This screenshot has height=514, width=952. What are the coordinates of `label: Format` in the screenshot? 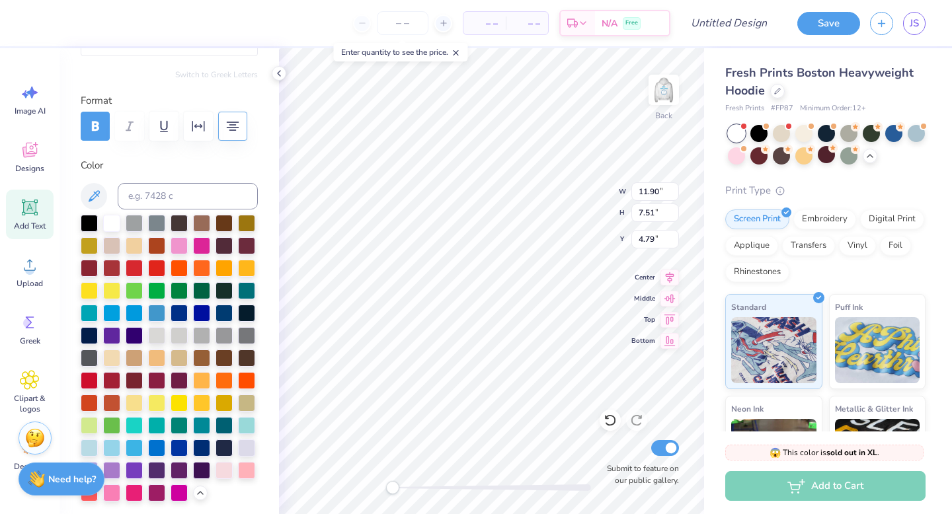 It's located at (169, 101).